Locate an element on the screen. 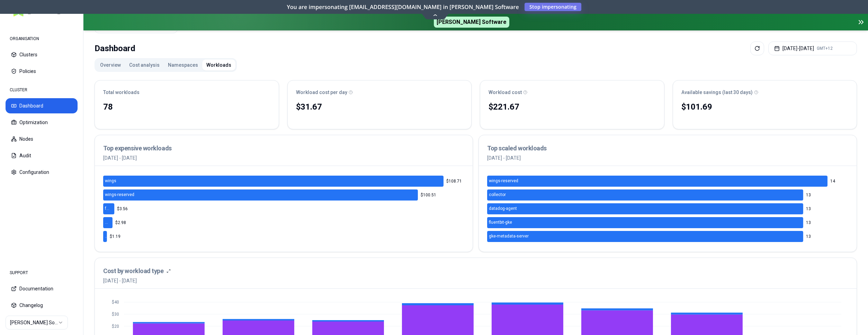 This screenshot has width=868, height=335. h3: Top scaled workloads is located at coordinates (667, 148).